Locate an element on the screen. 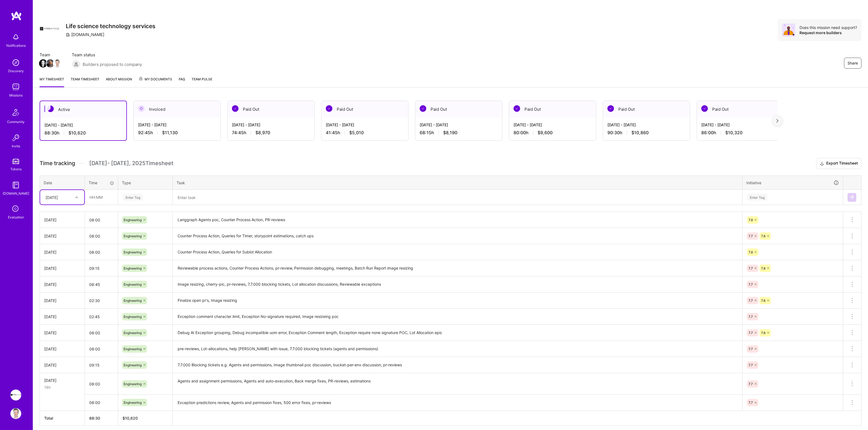 The image size is (868, 430). span: $9,600 is located at coordinates (546, 132).